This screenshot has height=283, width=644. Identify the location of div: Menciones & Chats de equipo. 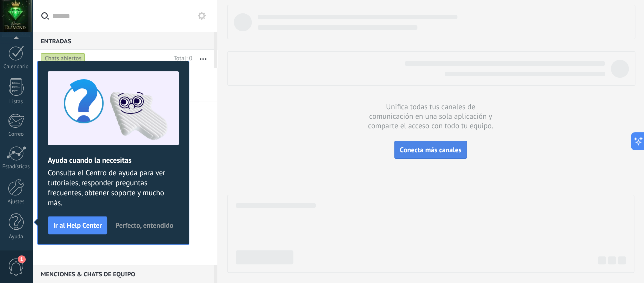
(123, 274).